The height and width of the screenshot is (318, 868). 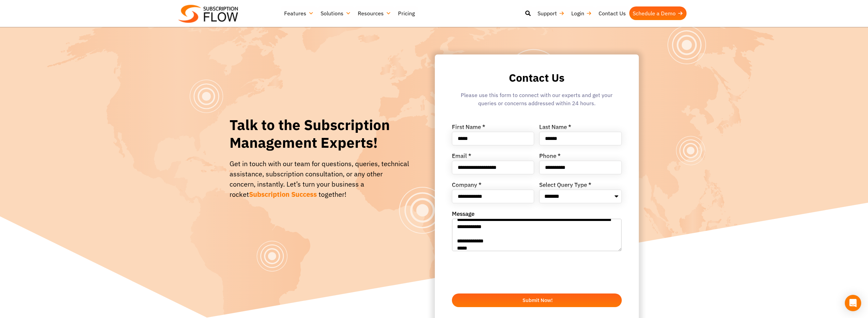 I want to click on span: Submit Now!, so click(x=538, y=300).